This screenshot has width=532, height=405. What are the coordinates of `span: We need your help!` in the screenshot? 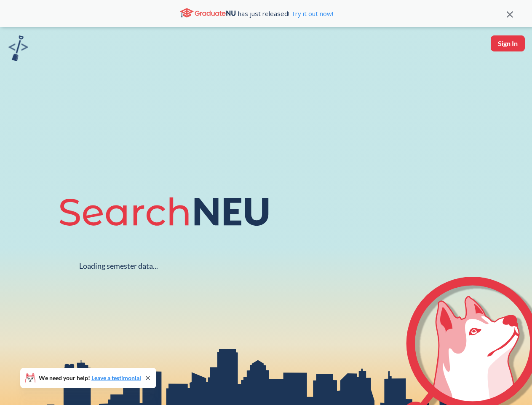 It's located at (90, 378).